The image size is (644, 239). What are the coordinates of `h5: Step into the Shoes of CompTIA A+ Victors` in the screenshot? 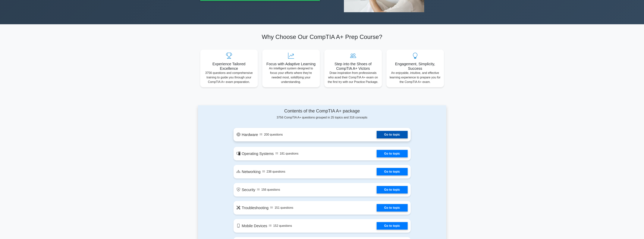 It's located at (353, 66).